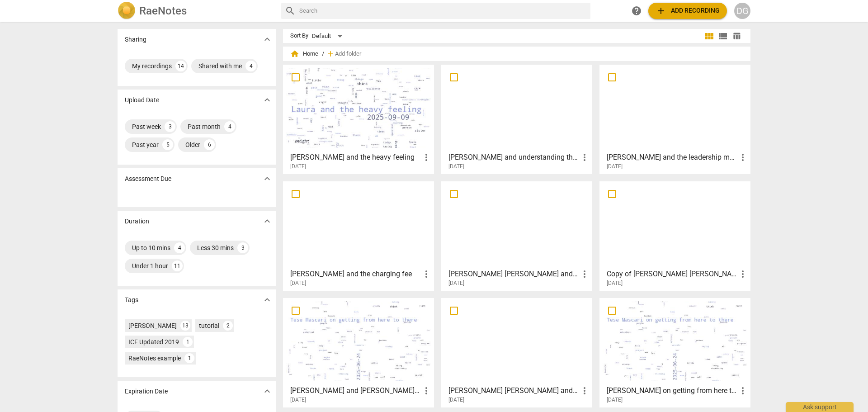  What do you see at coordinates (142, 100) in the screenshot?
I see `p: Upload Date` at bounding box center [142, 100].